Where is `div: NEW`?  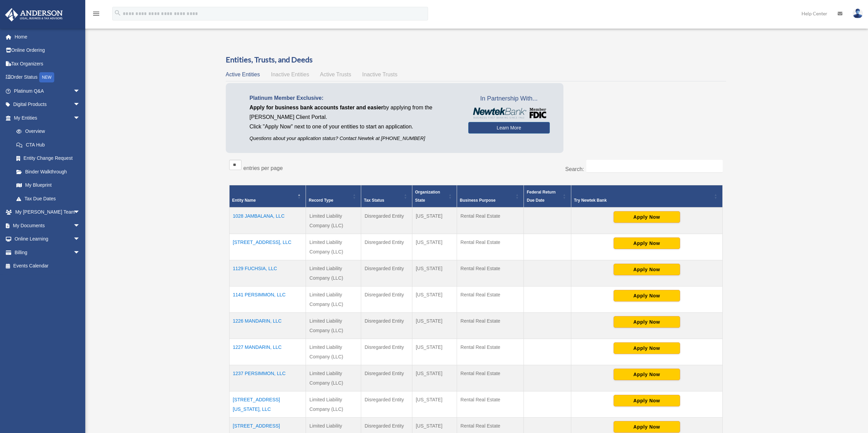
div: NEW is located at coordinates (47, 77).